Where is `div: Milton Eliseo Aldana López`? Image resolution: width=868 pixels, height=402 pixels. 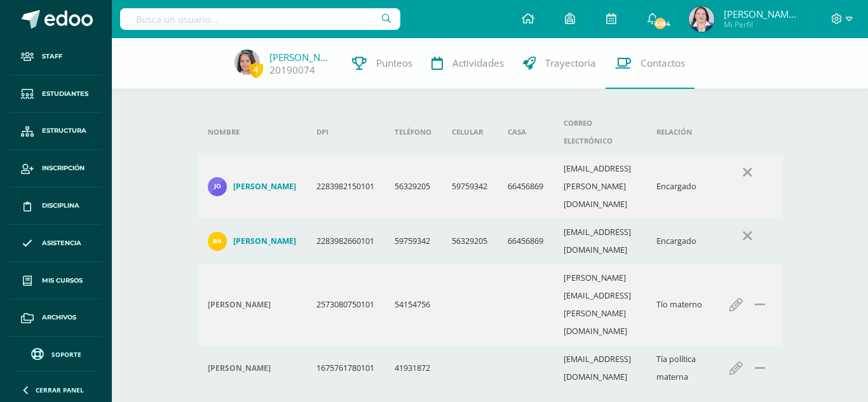 div: Milton Eliseo Aldana López is located at coordinates (251, 305).